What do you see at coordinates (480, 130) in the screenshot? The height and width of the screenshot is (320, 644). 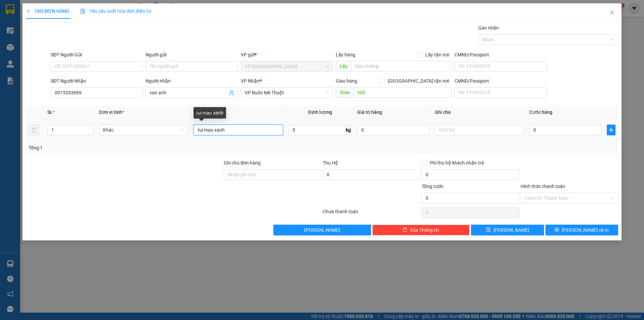 I see `input: Ghi Chú` at bounding box center [480, 130].